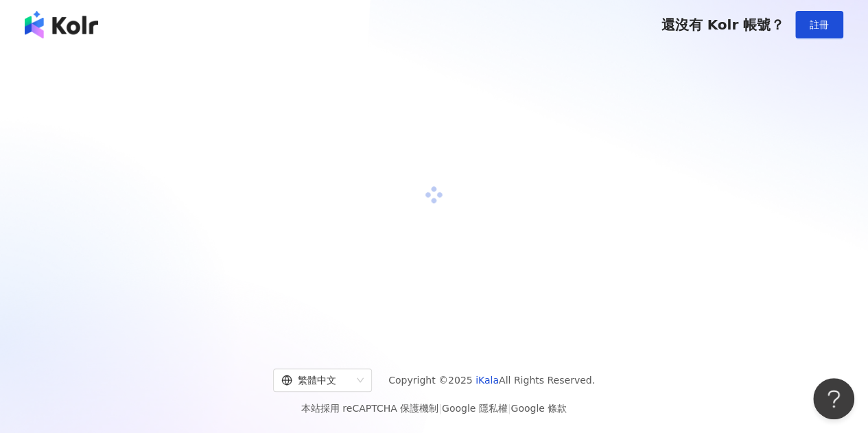 The height and width of the screenshot is (433, 868). Describe the element at coordinates (61, 25) in the screenshot. I see `img: logo` at that location.